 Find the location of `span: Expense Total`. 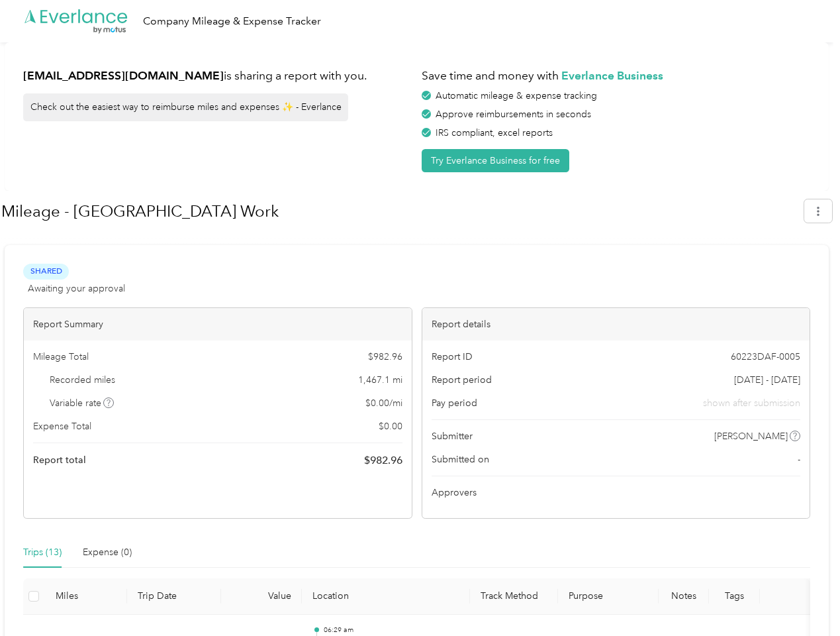

span: Expense Total is located at coordinates (62, 426).